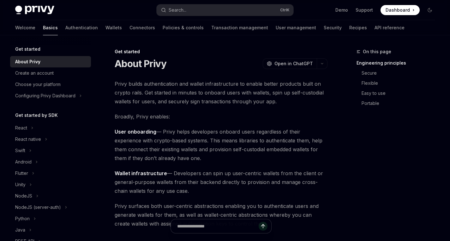 This screenshot has height=241, width=450. What do you see at coordinates (400, 10) in the screenshot?
I see `a: Dashboard` at bounding box center [400, 10].